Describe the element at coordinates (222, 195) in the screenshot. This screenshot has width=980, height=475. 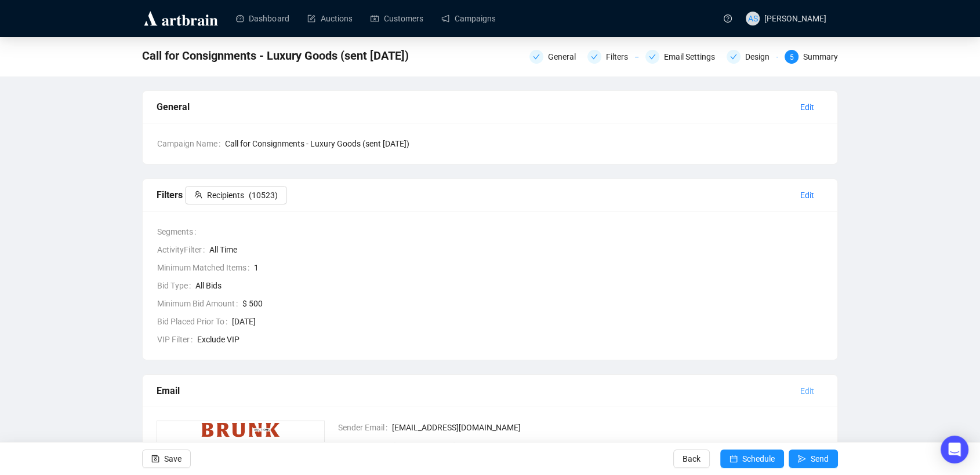
I see `span: Filters` at that location.